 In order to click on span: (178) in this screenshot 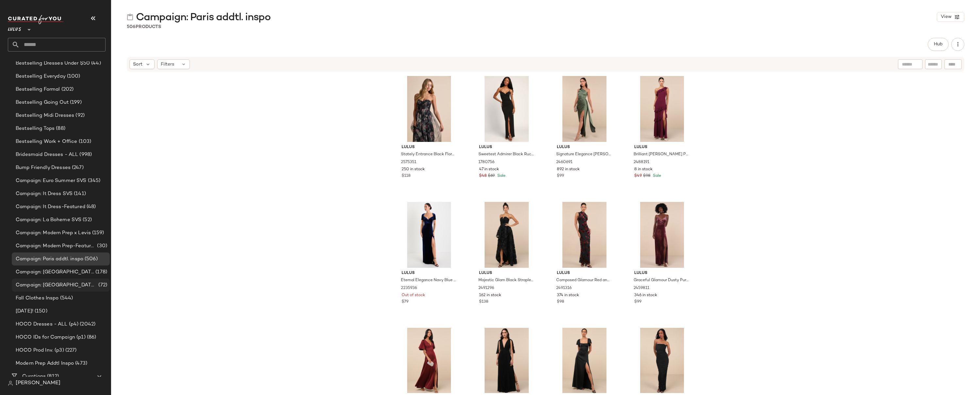, I will do `click(101, 272)`.